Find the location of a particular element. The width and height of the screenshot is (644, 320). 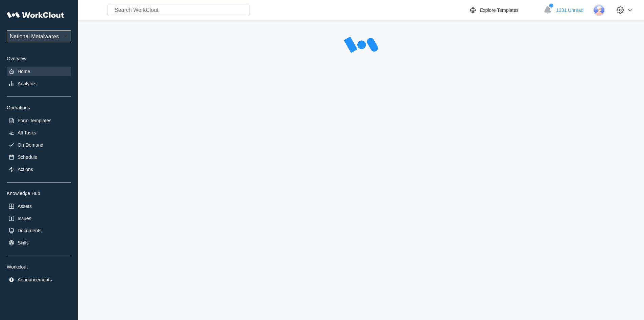

div: Announcements is located at coordinates (34, 280).